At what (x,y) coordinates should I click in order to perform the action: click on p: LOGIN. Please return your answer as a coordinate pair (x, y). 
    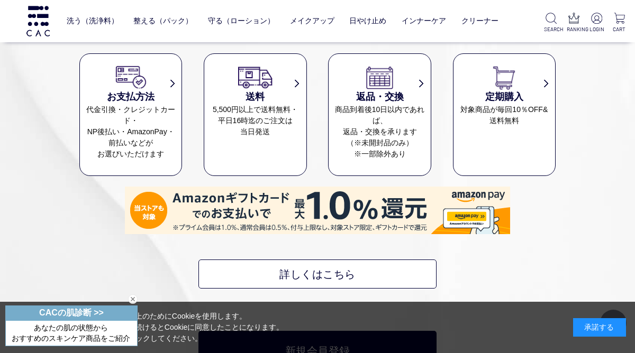
    Looking at the image, I should click on (596, 29).